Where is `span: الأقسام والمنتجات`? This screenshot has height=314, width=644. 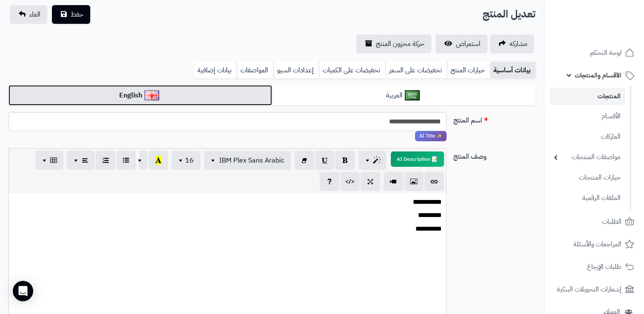 span: الأقسام والمنتجات is located at coordinates (598, 75).